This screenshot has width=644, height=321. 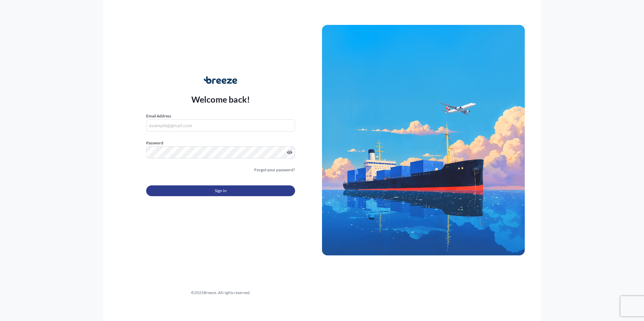 What do you see at coordinates (159, 116) in the screenshot?
I see `label: Email Address` at bounding box center [159, 116].